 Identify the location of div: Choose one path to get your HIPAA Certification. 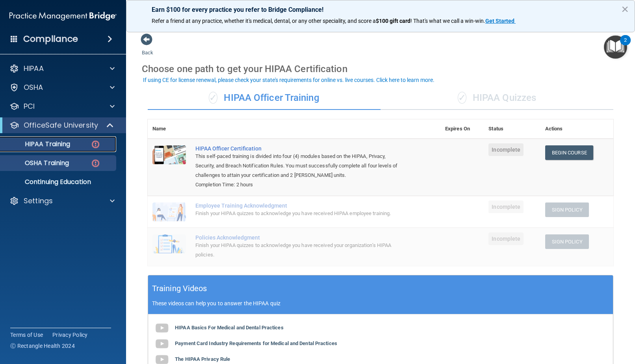
(380, 69).